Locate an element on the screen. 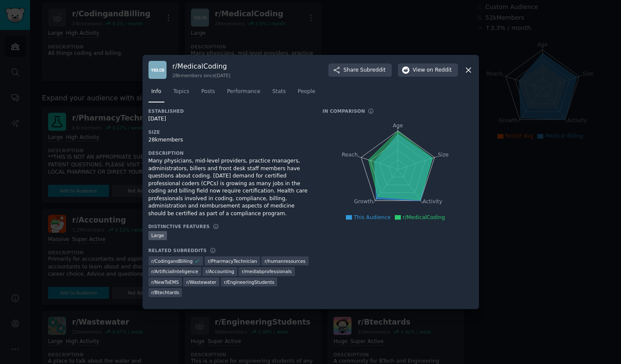  h3: Description is located at coordinates (230, 153).